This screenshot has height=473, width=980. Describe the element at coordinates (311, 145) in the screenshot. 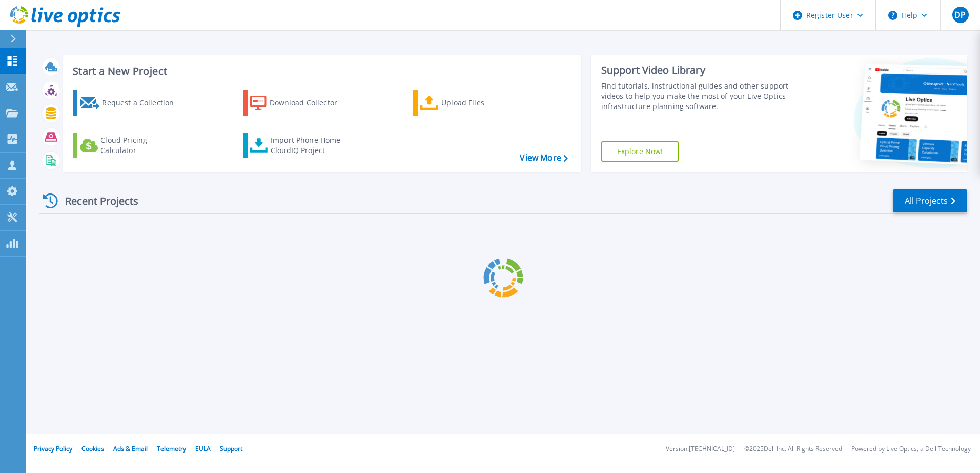

I see `div: Import Phone Home CloudIQ Project` at that location.